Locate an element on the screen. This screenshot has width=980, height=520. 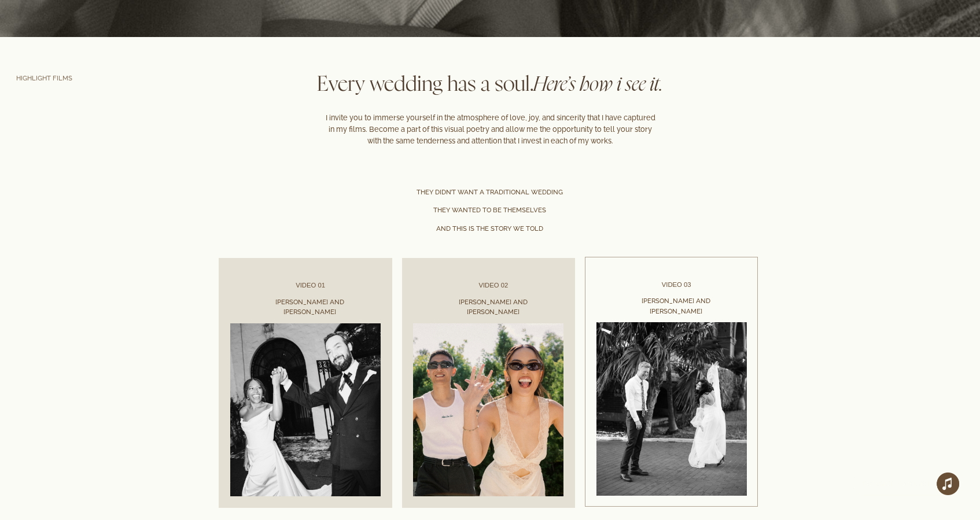
div: They wanted to be themselves is located at coordinates (490, 210).